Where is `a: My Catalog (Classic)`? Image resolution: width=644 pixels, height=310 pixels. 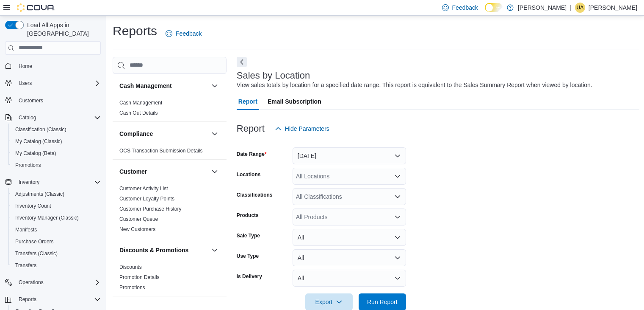 a: My Catalog (Classic) is located at coordinates (39, 141).